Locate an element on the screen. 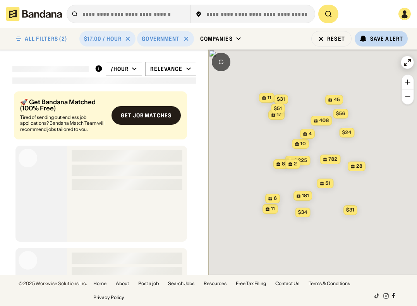  span: 4,225 is located at coordinates (300, 160).